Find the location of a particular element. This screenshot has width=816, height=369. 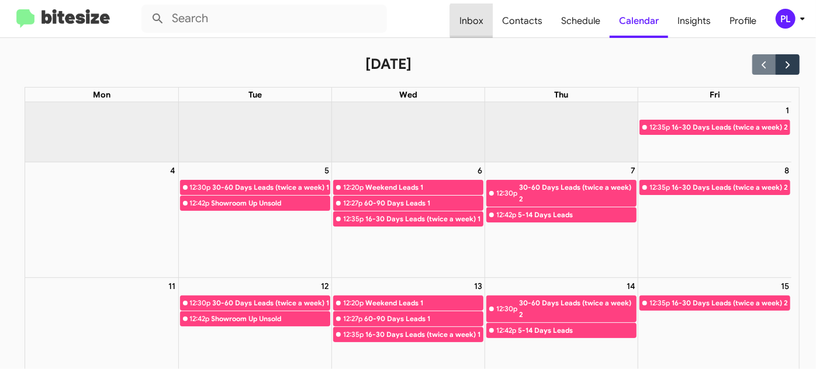

a: Calendar is located at coordinates (639, 21).